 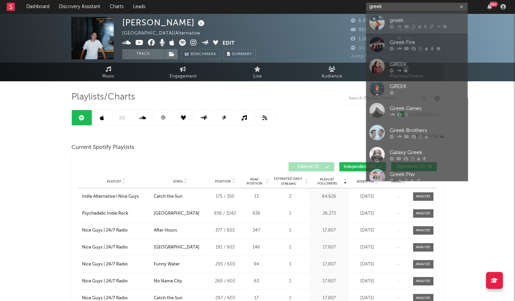 What do you see at coordinates (225, 197) in the screenshot?
I see `div: 175 / 350` at bounding box center [225, 197].